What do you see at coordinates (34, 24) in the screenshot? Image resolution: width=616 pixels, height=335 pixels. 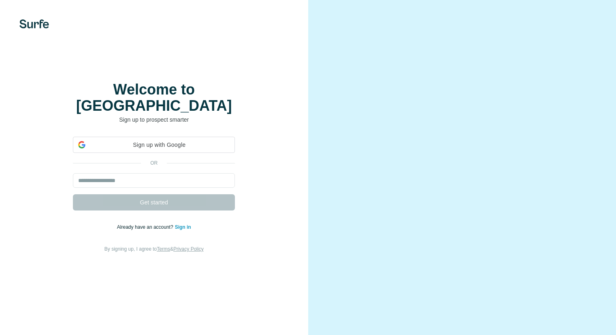 I see `img: Surfe's logo` at bounding box center [34, 24].